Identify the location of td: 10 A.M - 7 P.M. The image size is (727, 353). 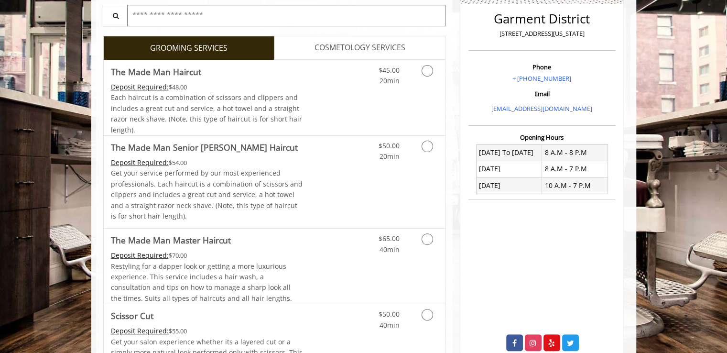
(575, 185).